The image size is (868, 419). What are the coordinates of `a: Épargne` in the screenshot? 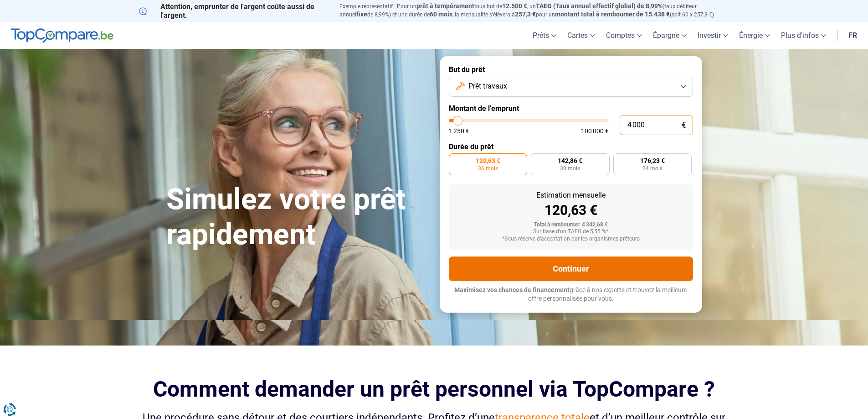 It's located at (670, 35).